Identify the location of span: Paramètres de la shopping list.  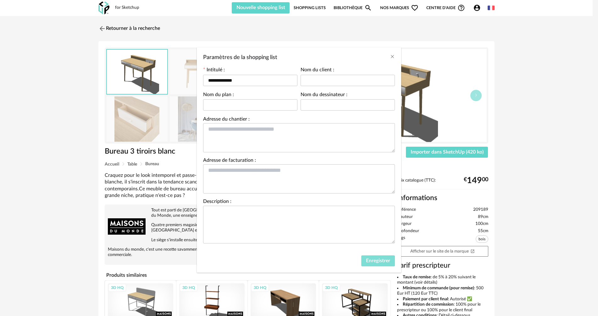
(240, 58).